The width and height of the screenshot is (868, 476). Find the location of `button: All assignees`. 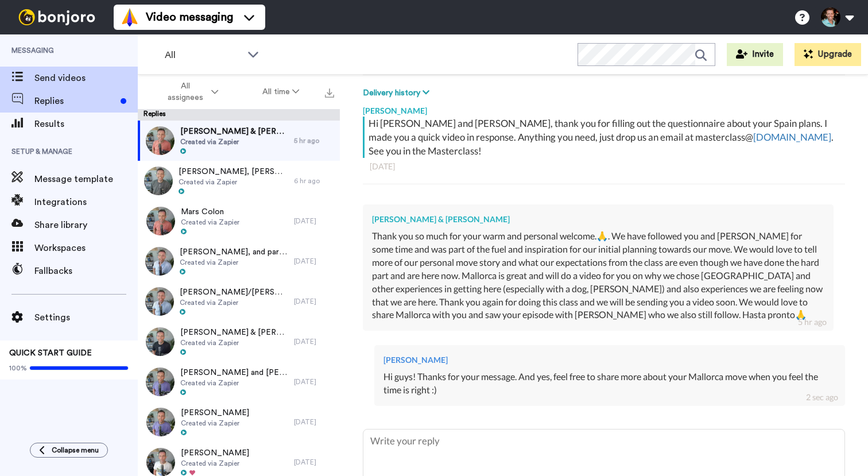

button: All assignees is located at coordinates (190, 92).